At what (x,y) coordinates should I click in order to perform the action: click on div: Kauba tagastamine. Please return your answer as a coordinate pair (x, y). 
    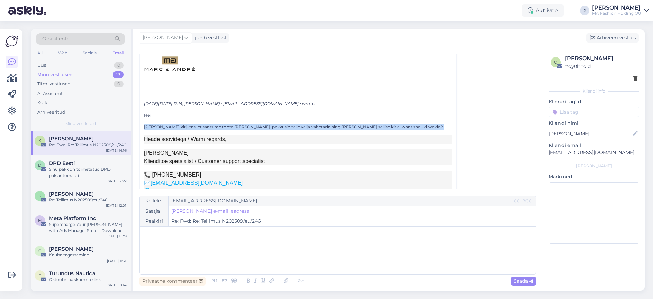
    Looking at the image, I should click on (88, 255).